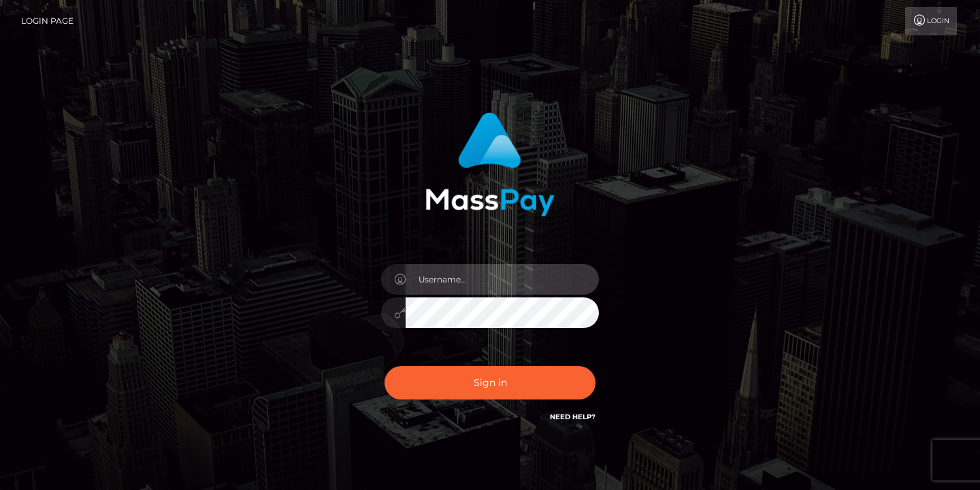  What do you see at coordinates (502, 279) in the screenshot?
I see `input: Username...` at bounding box center [502, 279].